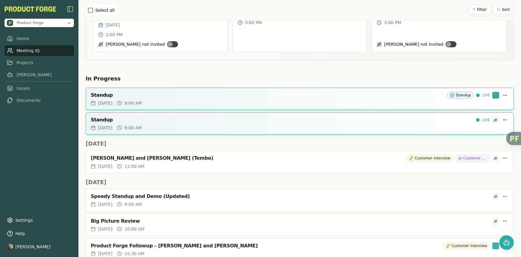  What do you see at coordinates (39, 23) in the screenshot?
I see `button: Open organization switcher` at bounding box center [39, 23].